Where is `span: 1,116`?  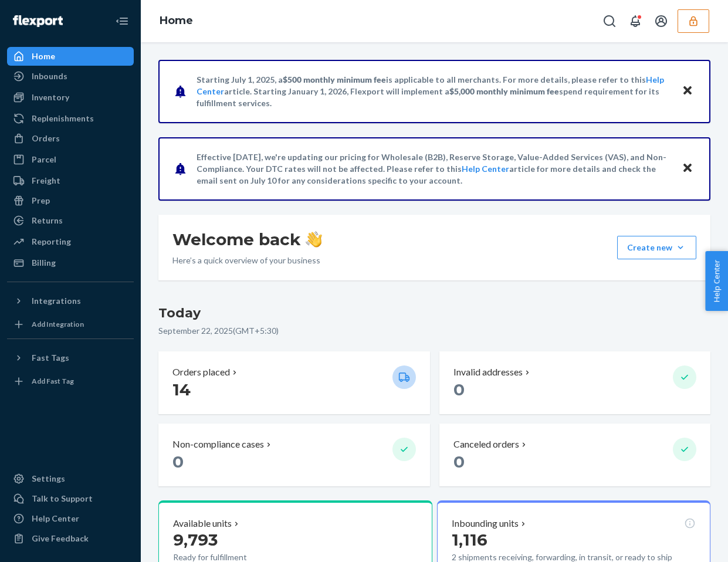
span: 1,116 is located at coordinates (469, 539).